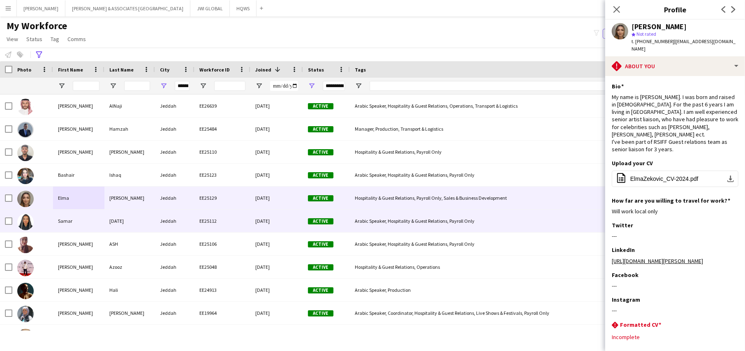 The height and width of the screenshot is (351, 745). I want to click on input: Last Name Filter Input, so click(137, 86).